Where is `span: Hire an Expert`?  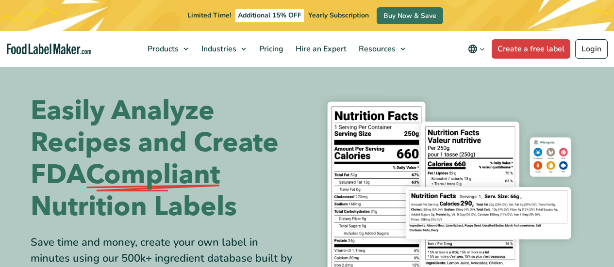
span: Hire an Expert is located at coordinates (320, 49).